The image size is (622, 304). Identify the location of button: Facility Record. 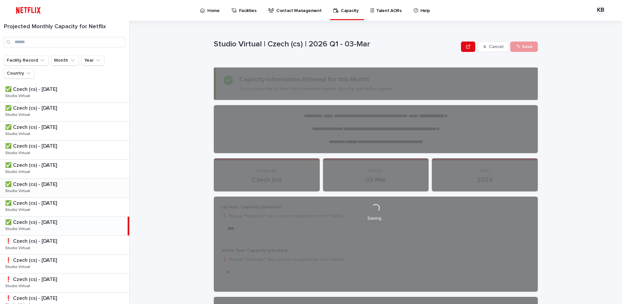
(26, 60).